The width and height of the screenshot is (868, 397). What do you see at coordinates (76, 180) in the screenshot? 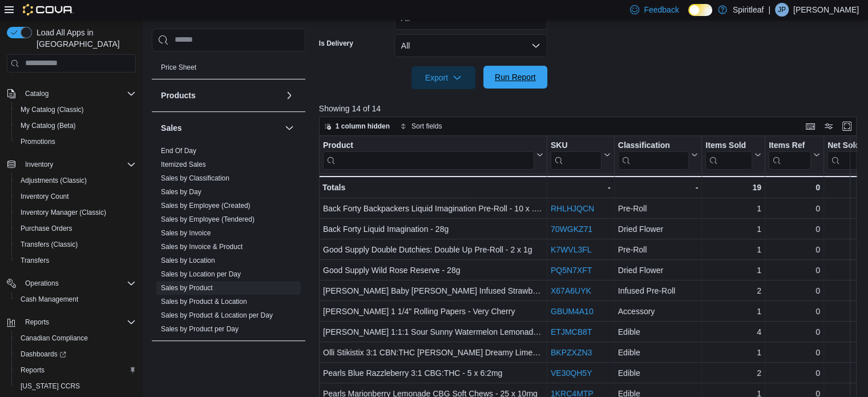
I see `button: Adjustments (Classic)` at bounding box center [76, 180].